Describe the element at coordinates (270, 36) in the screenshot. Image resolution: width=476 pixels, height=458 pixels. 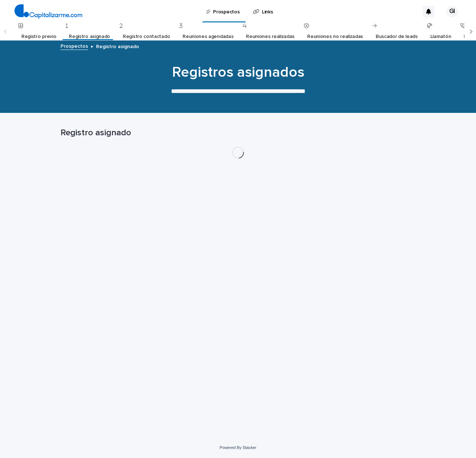
I see `a: Reuniones realizadas` at that location.